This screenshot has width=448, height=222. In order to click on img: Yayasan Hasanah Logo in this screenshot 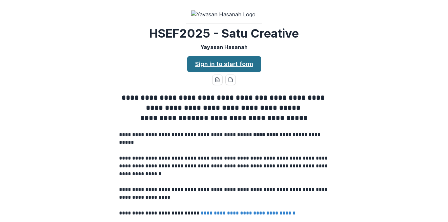, I will do `click(224, 14)`.